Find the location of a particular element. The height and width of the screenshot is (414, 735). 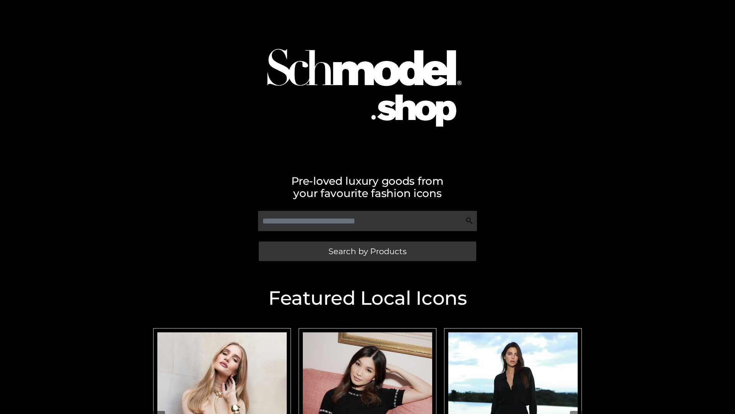

h2: Featured Local Icons​ is located at coordinates (368, 298).